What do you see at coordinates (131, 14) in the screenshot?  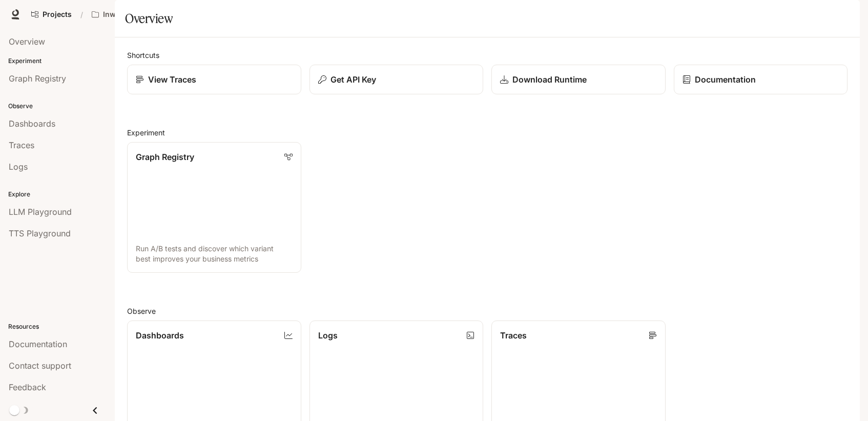 I see `p: Inworld AI Demos` at bounding box center [131, 14].